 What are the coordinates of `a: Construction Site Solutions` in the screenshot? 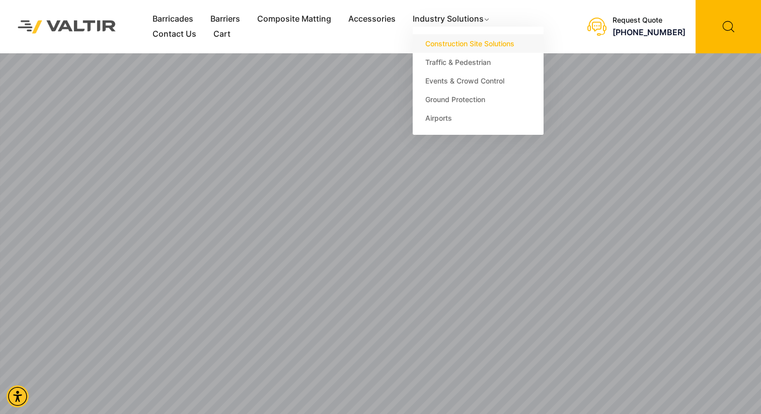 It's located at (478, 43).